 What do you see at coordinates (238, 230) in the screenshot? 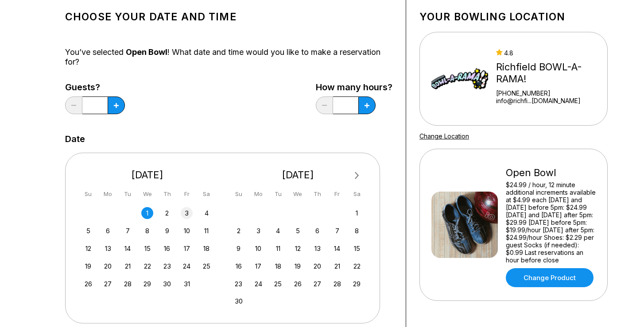
I see `div: Choose Sunday, November 2nd, 2025` at bounding box center [238, 230].